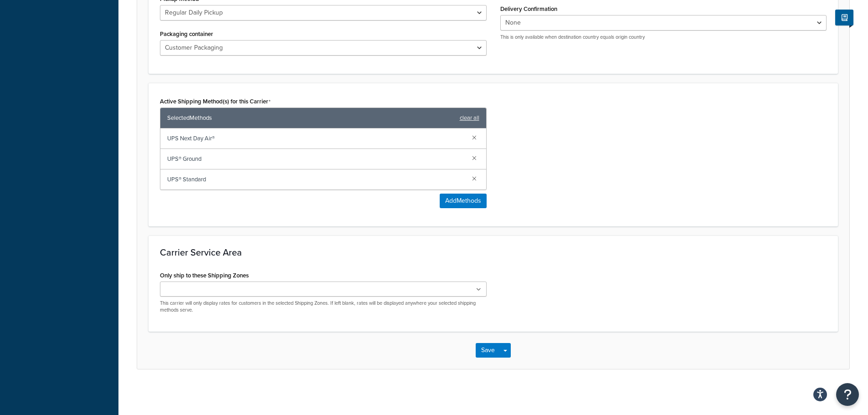 The height and width of the screenshot is (415, 868). What do you see at coordinates (323, 307) in the screenshot?
I see `p: This carrier will only display rates for customers in the selected Shipping Zones. If left blank,...` at bounding box center [323, 307].